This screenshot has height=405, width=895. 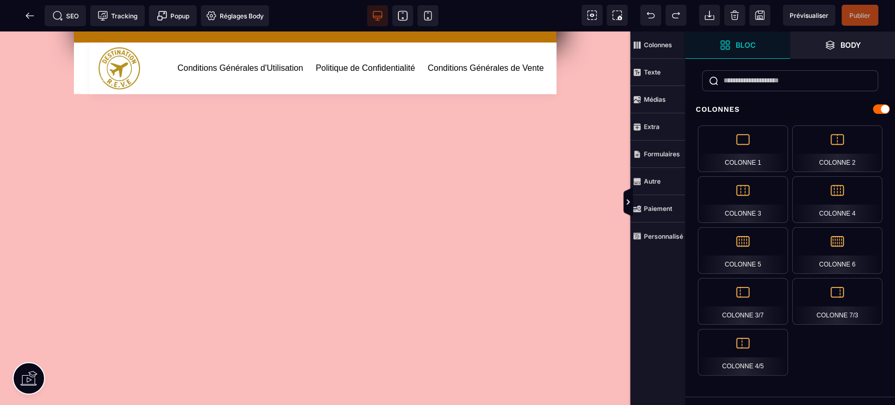 I want to click on div: Colonne 2, so click(x=838, y=148).